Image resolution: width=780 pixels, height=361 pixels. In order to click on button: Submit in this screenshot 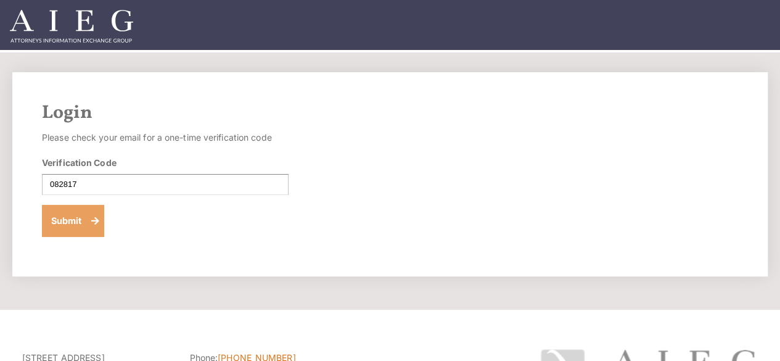, I will do `click(73, 221)`.